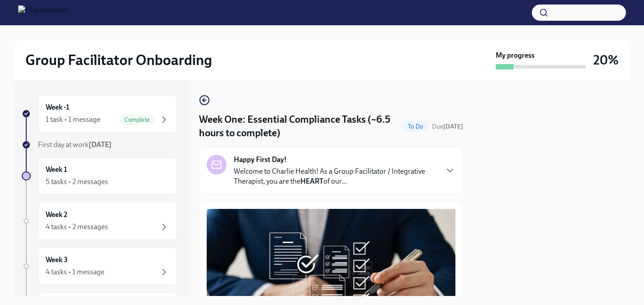  What do you see at coordinates (99, 176) in the screenshot?
I see `a: Week 15 tasks • 2 messages` at bounding box center [99, 176].